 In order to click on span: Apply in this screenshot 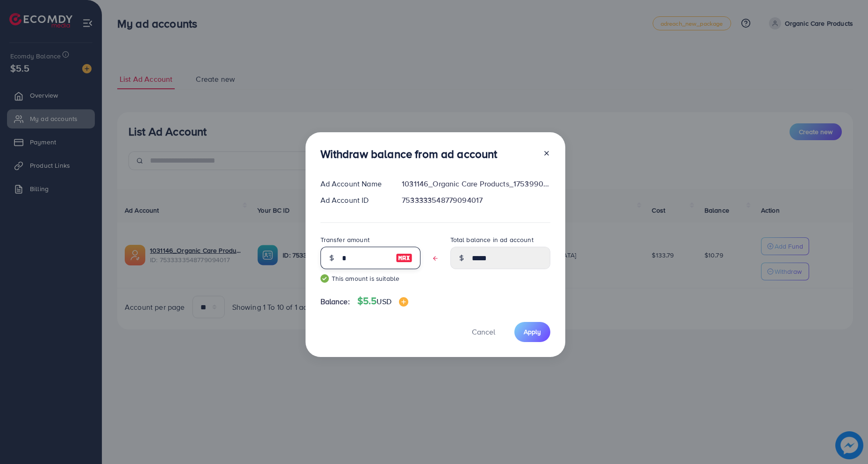, I will do `click(532, 331)`.